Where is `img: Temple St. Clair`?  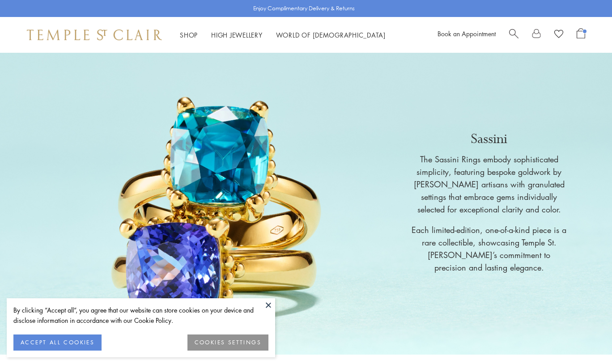
img: Temple St. Clair is located at coordinates (95, 35).